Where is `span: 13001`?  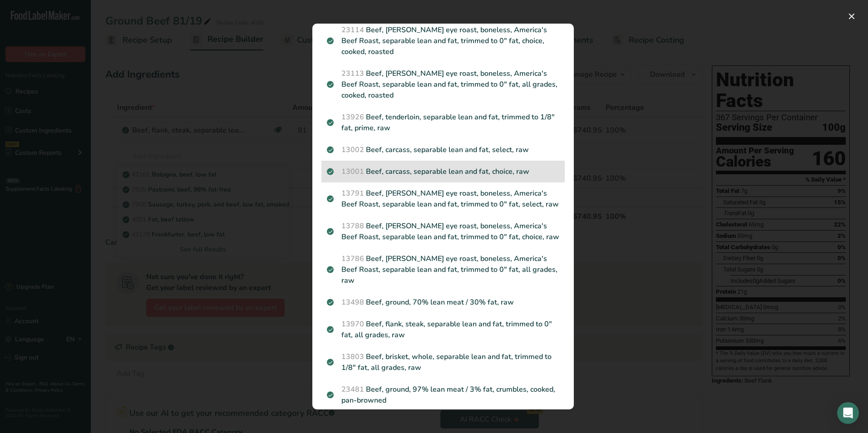 span: 13001 is located at coordinates (353, 172).